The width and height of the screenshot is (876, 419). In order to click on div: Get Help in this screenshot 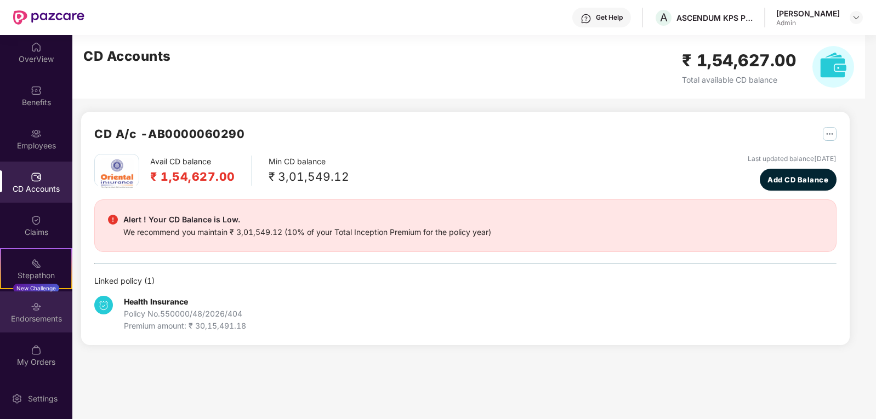, I will do `click(609, 18)`.